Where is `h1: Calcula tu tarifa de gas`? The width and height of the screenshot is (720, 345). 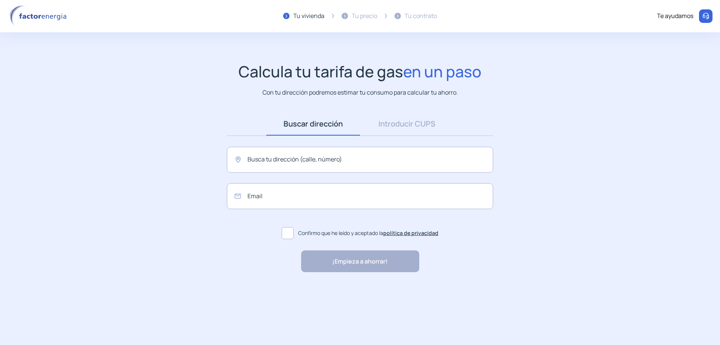 h1: Calcula tu tarifa de gas is located at coordinates (360, 71).